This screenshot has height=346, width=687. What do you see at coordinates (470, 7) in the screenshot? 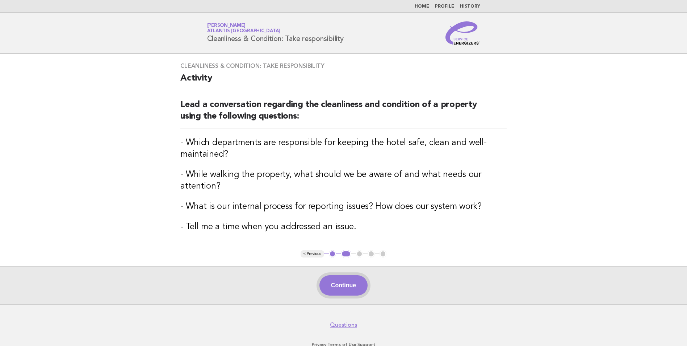
I see `a: History` at bounding box center [470, 7].